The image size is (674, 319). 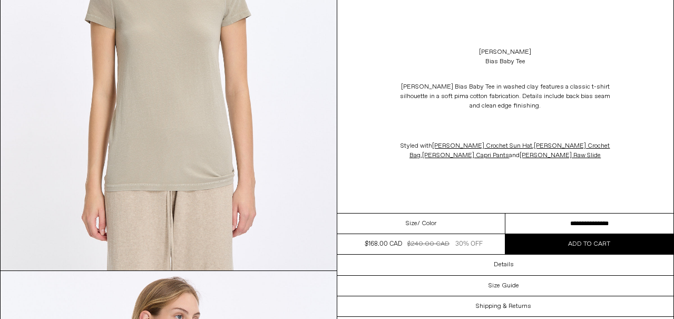 I want to click on span: , , and, so click(x=509, y=151).